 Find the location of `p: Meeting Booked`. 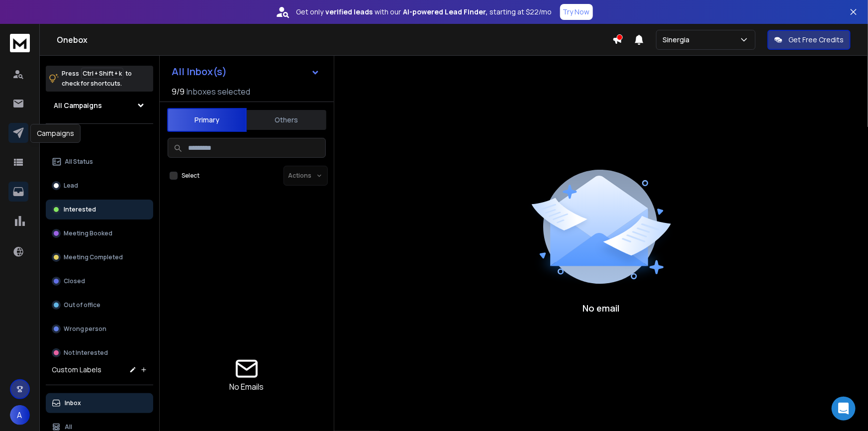

p: Meeting Booked is located at coordinates (88, 233).